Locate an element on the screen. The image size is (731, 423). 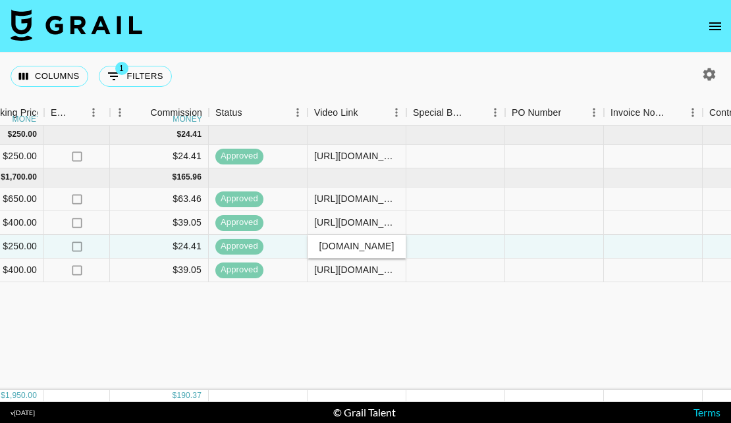
a: Terms is located at coordinates (707, 412).